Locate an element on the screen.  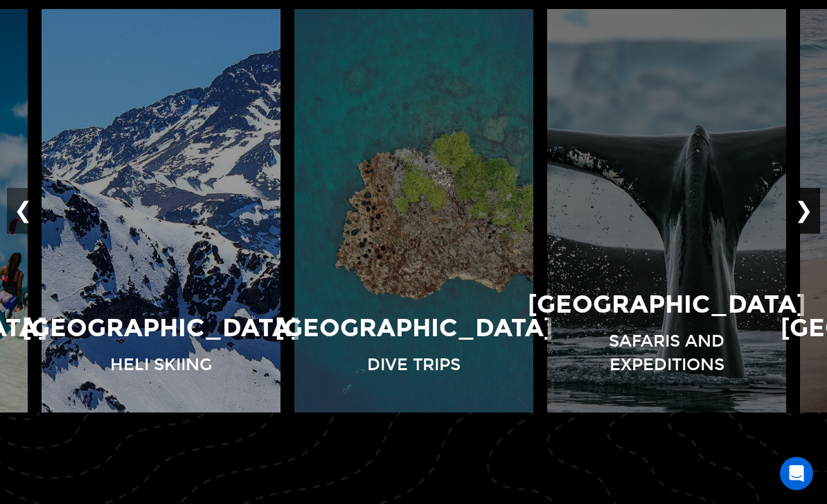
p: Safaris and Expeditions is located at coordinates (667, 353).